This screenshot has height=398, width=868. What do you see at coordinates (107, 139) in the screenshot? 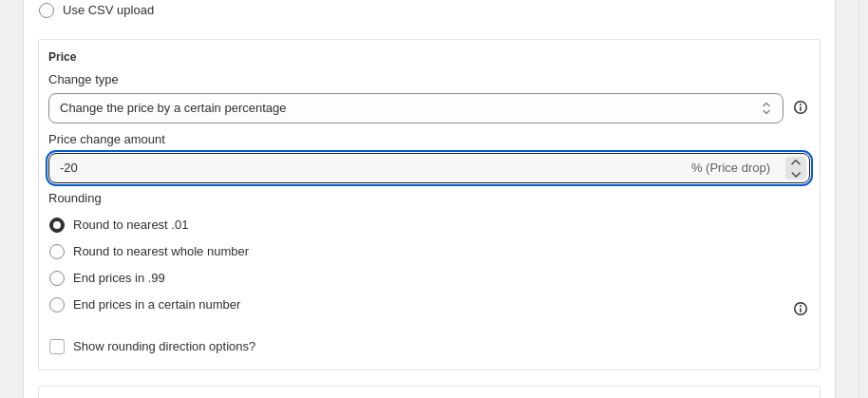
I see `span: Price change amount` at bounding box center [107, 139].